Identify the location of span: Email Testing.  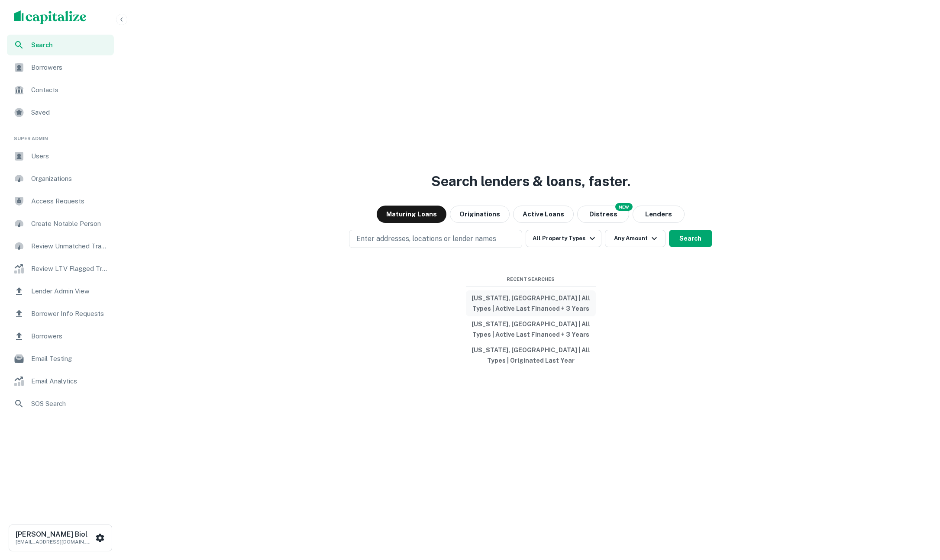
(69, 359).